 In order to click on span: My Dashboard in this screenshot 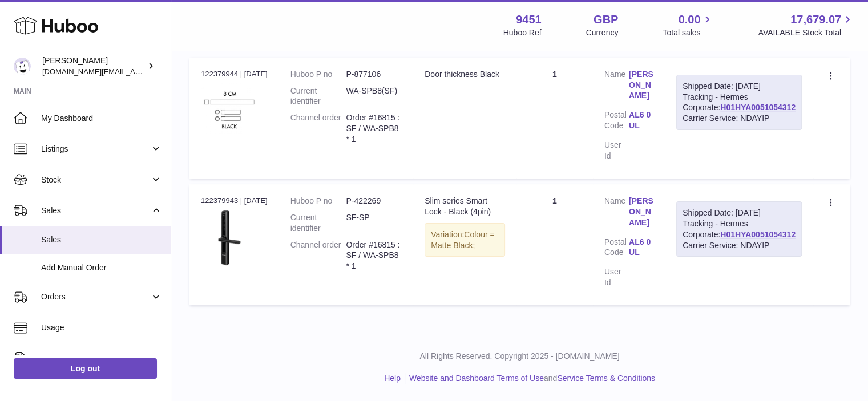, I will do `click(101, 118)`.